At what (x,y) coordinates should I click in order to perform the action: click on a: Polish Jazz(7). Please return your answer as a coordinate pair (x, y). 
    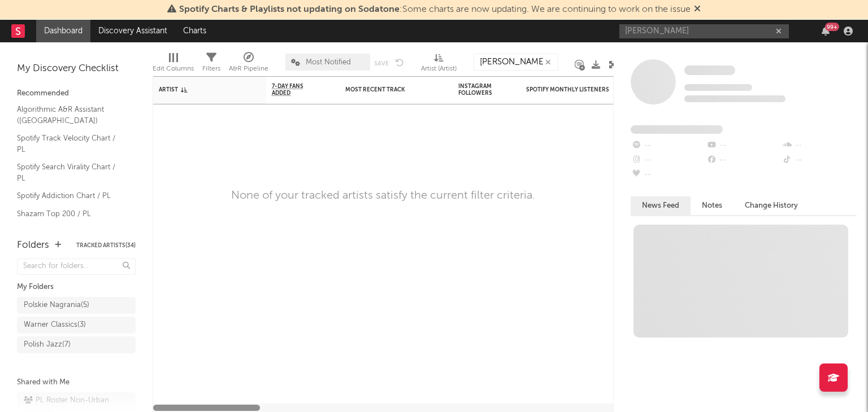
    Looking at the image, I should click on (76, 345).